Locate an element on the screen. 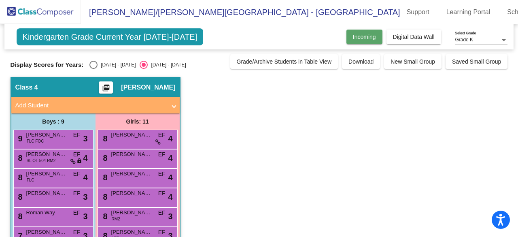  button: Grade/Archive Students in Table View is located at coordinates (284, 62).